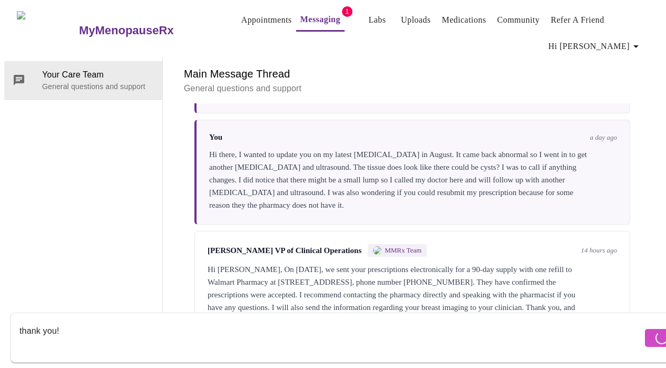 The width and height of the screenshot is (666, 368). Describe the element at coordinates (578, 20) in the screenshot. I see `button: Refer a Friend` at that location.